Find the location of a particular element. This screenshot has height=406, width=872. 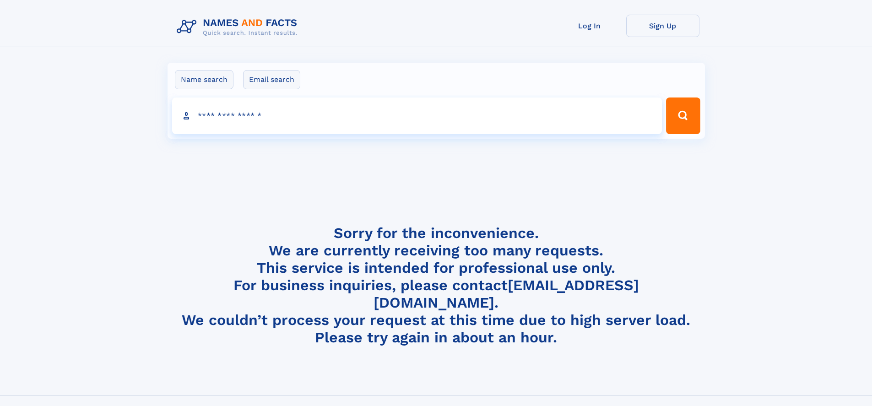

label: Name search is located at coordinates (204, 80).